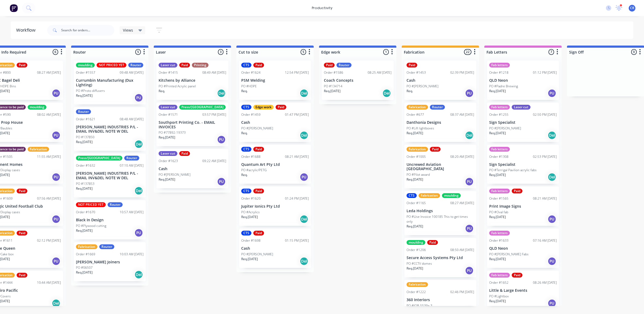 The height and width of the screenshot is (314, 644). Describe the element at coordinates (499, 114) in the screenshot. I see `div: Order #1255` at that location.